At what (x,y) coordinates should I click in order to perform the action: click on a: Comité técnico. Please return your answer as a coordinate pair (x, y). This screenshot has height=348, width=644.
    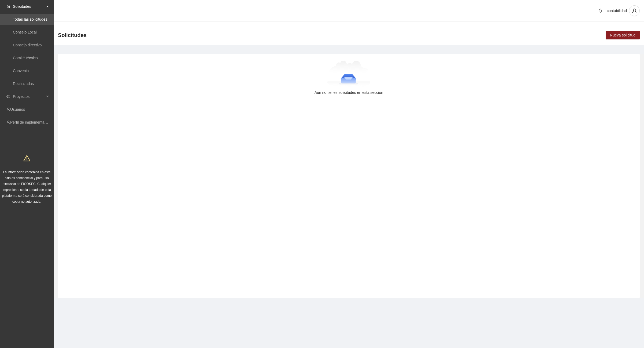
    Looking at the image, I should click on (25, 58).